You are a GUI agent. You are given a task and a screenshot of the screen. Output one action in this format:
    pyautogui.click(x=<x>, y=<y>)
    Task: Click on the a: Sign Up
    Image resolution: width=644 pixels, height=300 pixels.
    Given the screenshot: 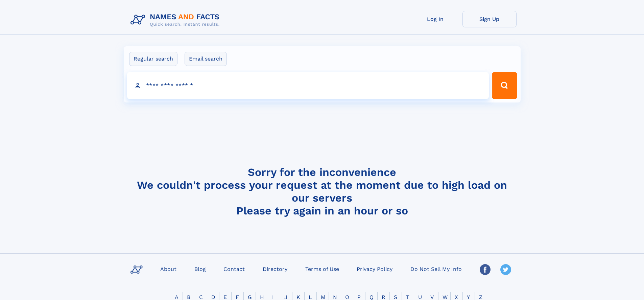 What is the action you would take?
    pyautogui.click(x=489, y=19)
    